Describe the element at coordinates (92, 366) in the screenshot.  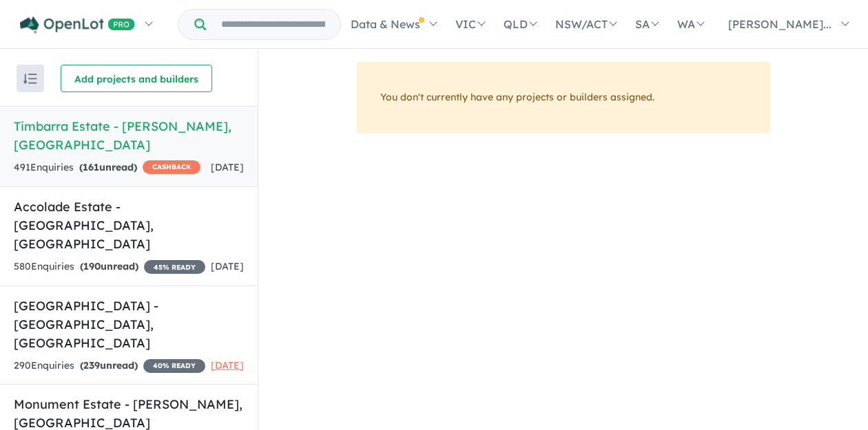
I see `span: 239` at that location.